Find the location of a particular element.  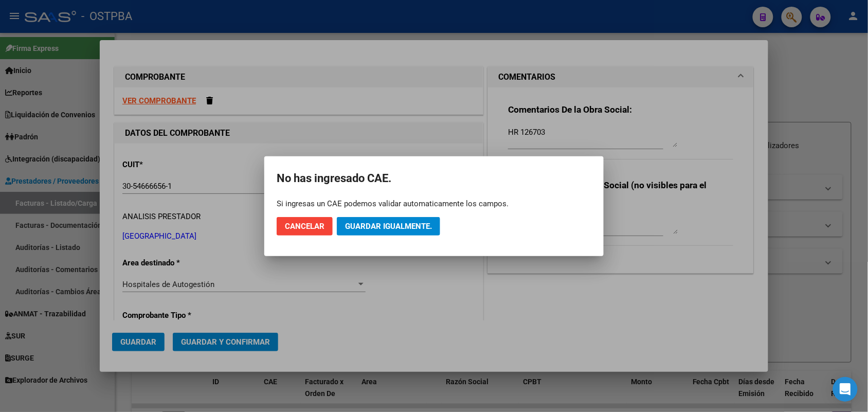

div: Si ingresas un CAE podemos validar automaticamente los campos. is located at coordinates (434, 204).